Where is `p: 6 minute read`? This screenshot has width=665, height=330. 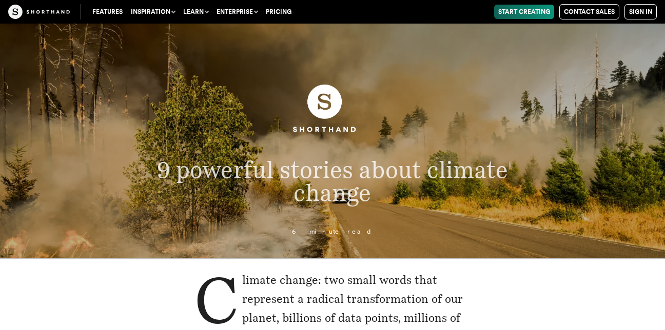
p: 6 minute read is located at coordinates (332, 232).